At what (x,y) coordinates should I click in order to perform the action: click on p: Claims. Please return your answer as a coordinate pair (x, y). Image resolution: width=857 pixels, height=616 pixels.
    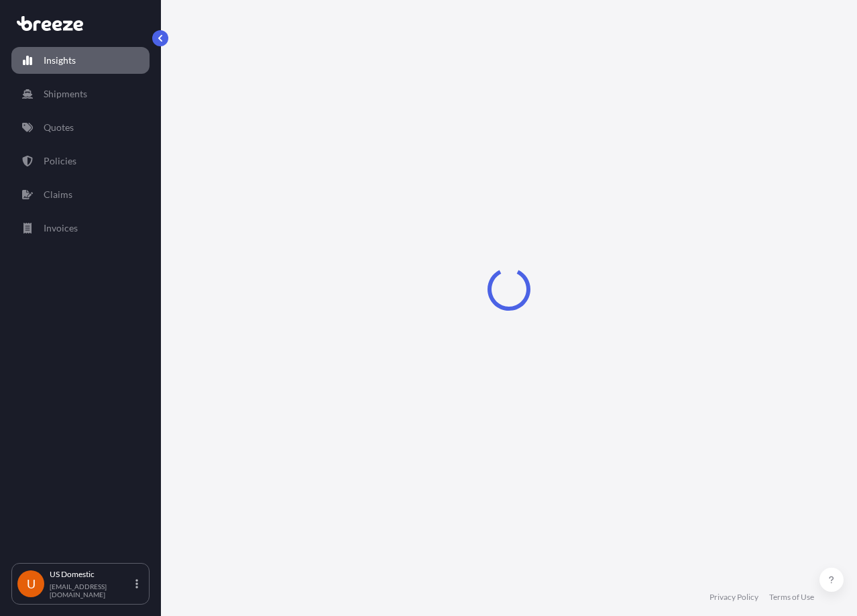
    Looking at the image, I should click on (58, 195).